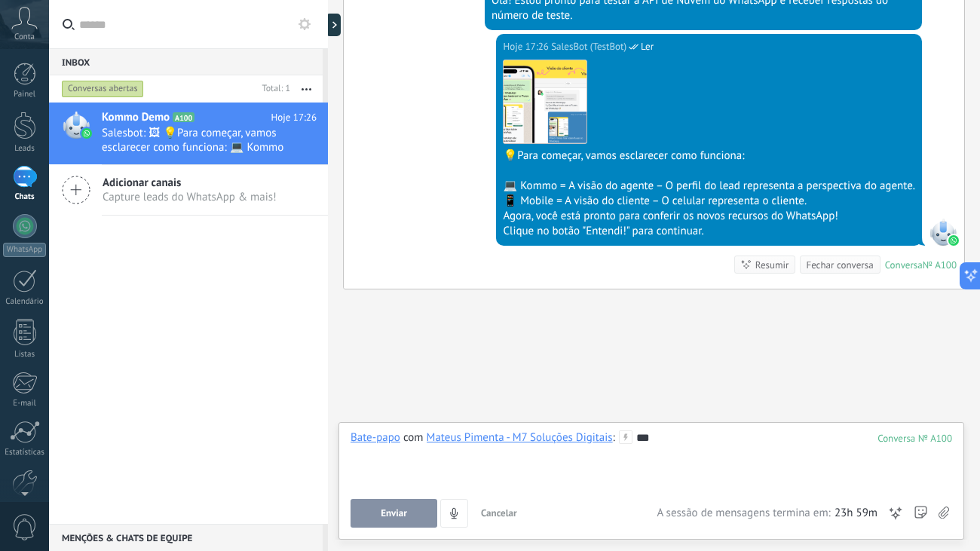  I want to click on span: Kommo Demo, so click(136, 117).